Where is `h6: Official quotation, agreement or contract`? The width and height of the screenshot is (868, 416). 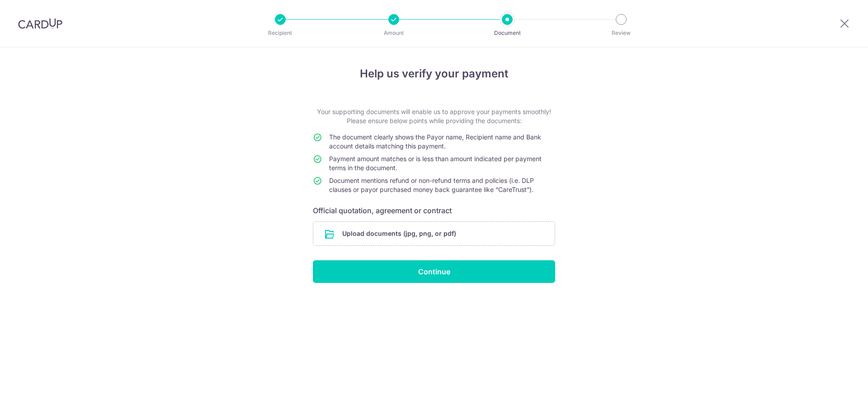
h6: Official quotation, agreement or contract is located at coordinates (434, 210).